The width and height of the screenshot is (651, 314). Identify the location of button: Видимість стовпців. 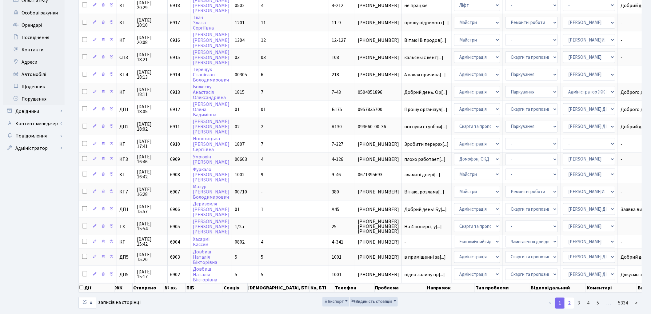
(374, 302).